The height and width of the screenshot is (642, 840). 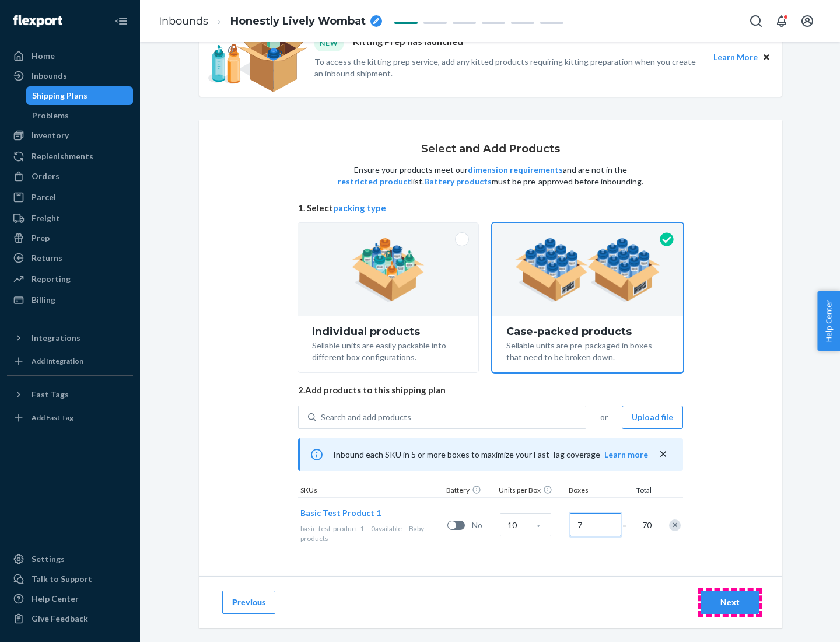 I want to click on h1: Select and Add Products, so click(x=491, y=149).